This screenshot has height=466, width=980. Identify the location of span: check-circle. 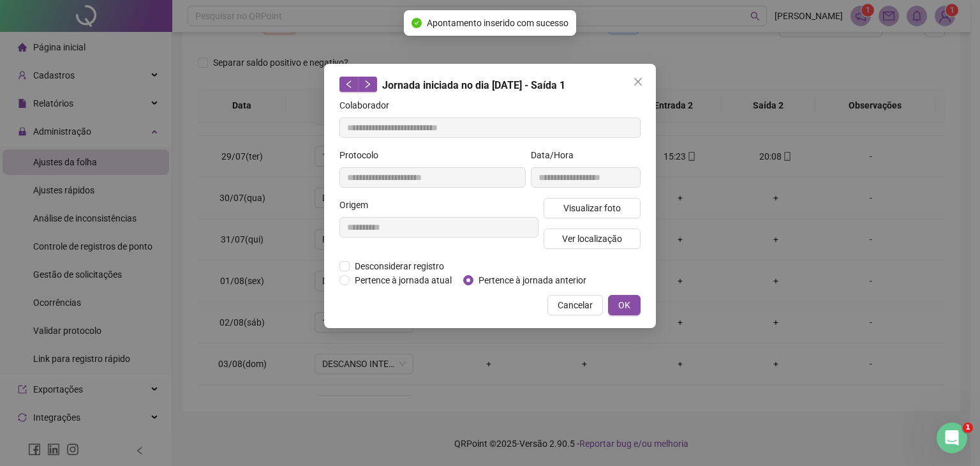
(417, 23).